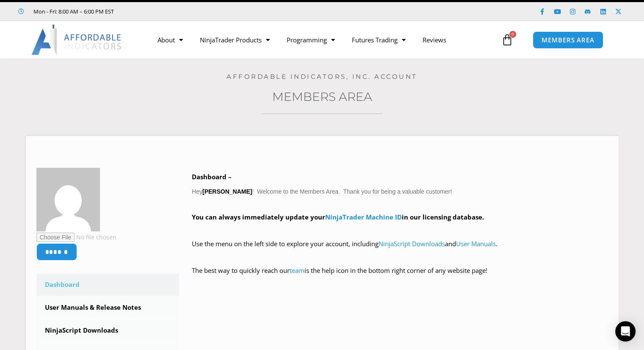 The image size is (644, 350). Describe the element at coordinates (297, 271) in the screenshot. I see `a: team` at that location.